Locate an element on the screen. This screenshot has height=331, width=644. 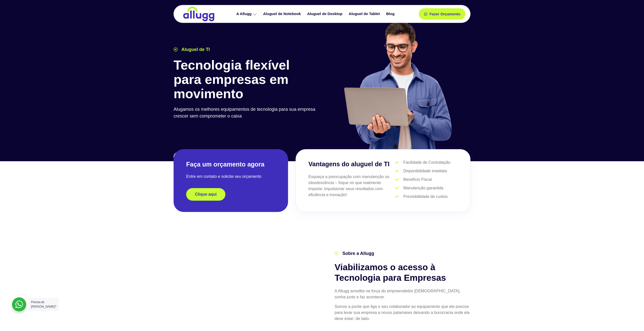
a: Aluguel de Notebook is located at coordinates (283, 14).